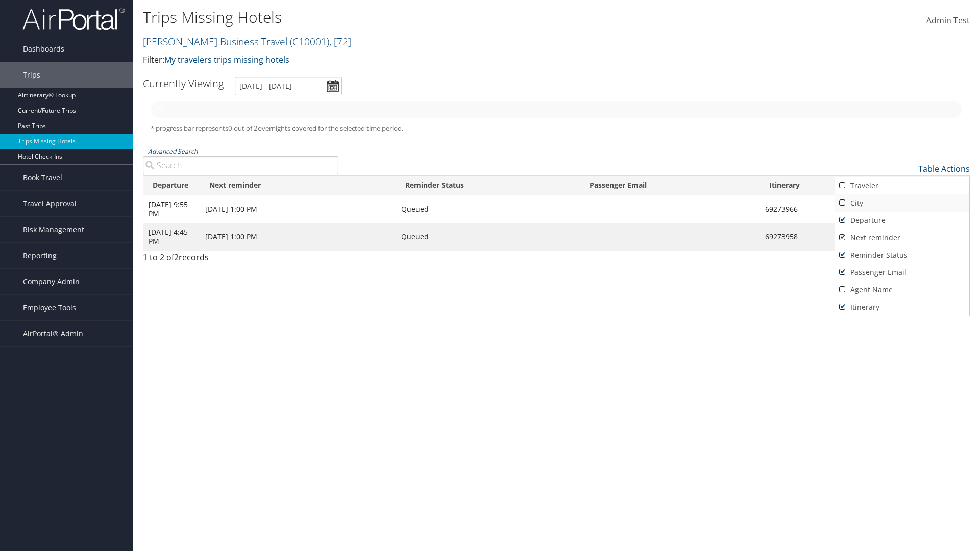 This screenshot has width=980, height=551. What do you see at coordinates (902, 237) in the screenshot?
I see `a: Next reminder` at bounding box center [902, 237].